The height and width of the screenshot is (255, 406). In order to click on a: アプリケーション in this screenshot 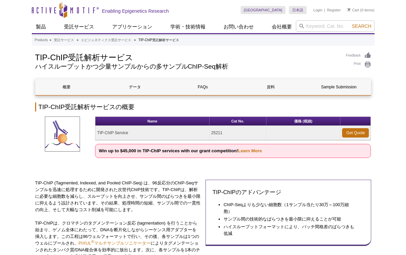, I will do `click(132, 27)`.